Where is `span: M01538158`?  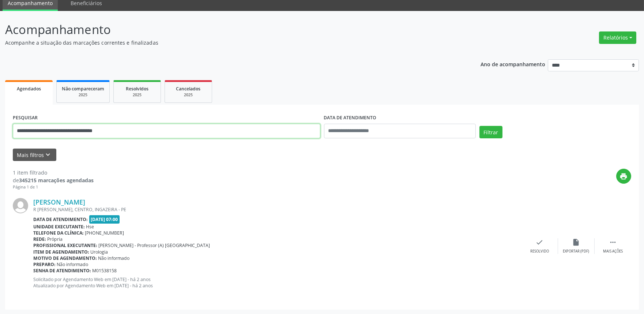 span: M01538158 is located at coordinates (104, 270).